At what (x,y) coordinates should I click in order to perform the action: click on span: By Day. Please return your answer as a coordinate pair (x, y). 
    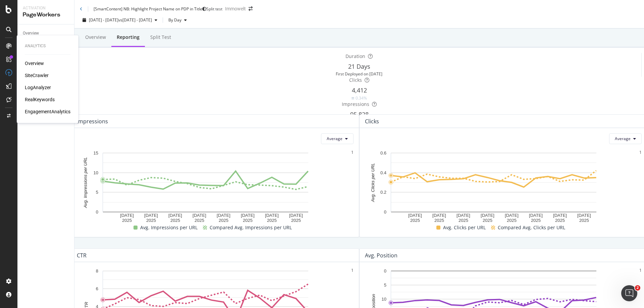
    Looking at the image, I should click on (173, 20).